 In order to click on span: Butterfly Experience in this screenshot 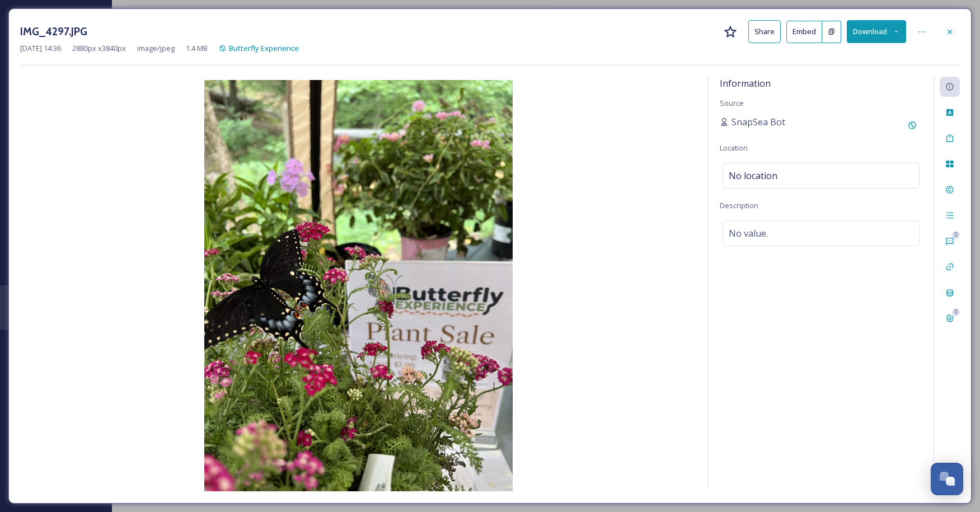, I will do `click(263, 48)`.